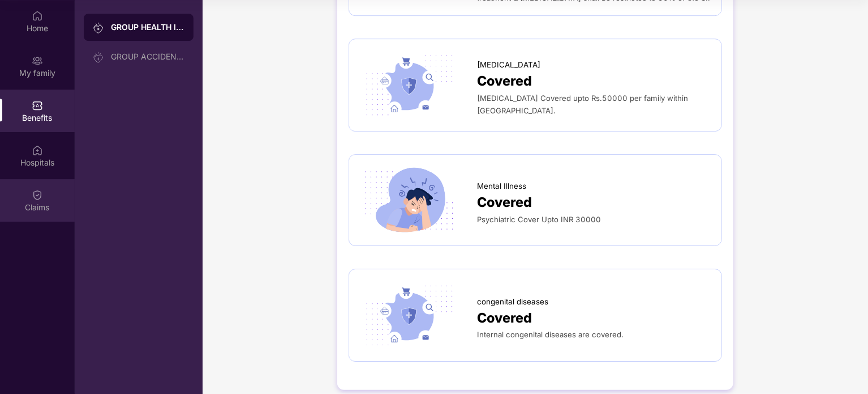 This screenshot has width=868, height=394. I want to click on span: Internal congenital diseases are covered., so click(550, 334).